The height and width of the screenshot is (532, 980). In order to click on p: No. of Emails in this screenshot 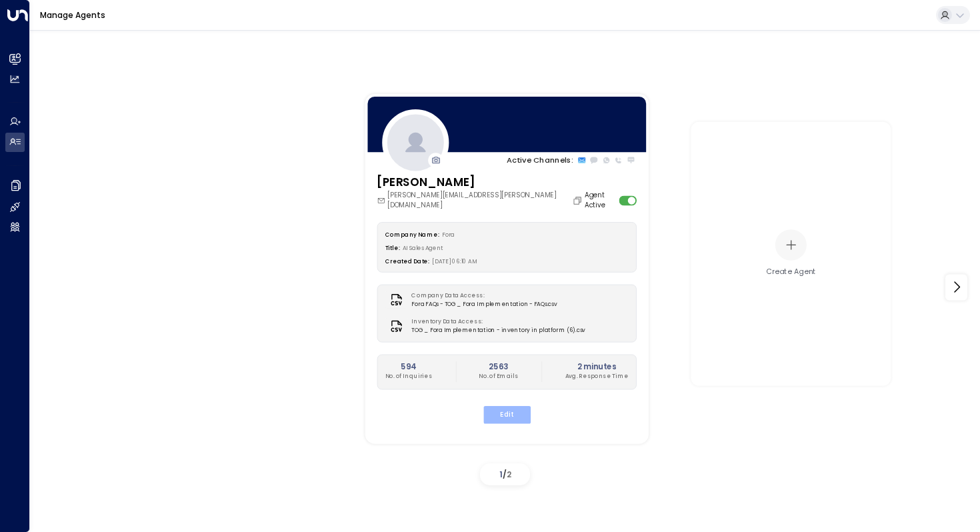, I will do `click(499, 377)`.